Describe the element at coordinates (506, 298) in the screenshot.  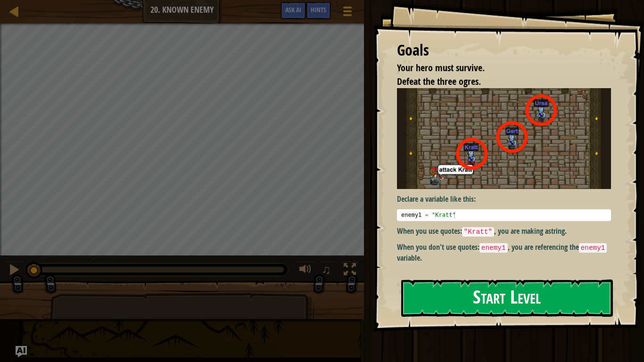
I see `button: Start Level` at that location.